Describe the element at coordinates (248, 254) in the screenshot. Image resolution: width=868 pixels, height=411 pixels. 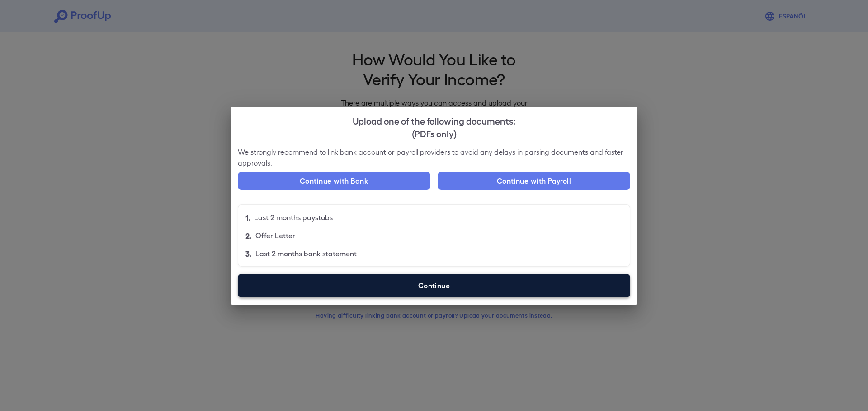
I see `p: 3.` at that location.